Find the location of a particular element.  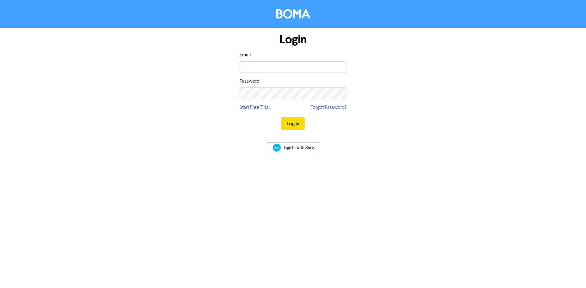

a: Sign In with Xero is located at coordinates (293, 148).